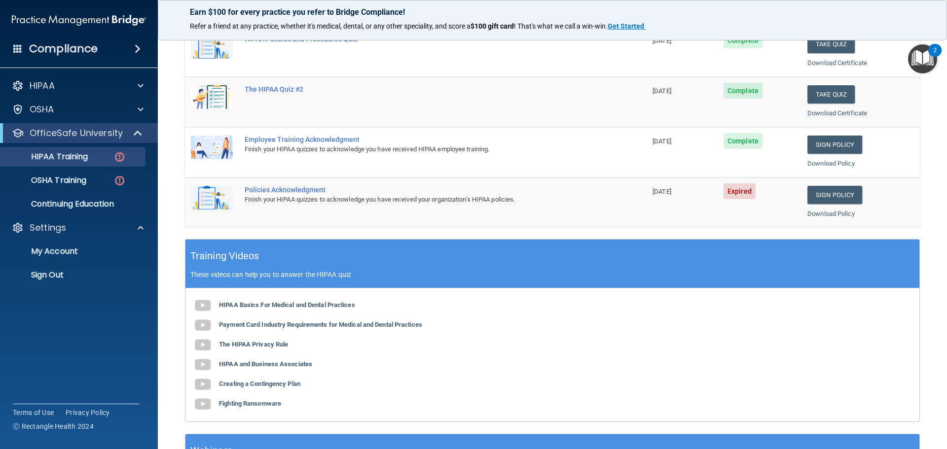  I want to click on b: The HIPAA Privacy Rule, so click(254, 344).